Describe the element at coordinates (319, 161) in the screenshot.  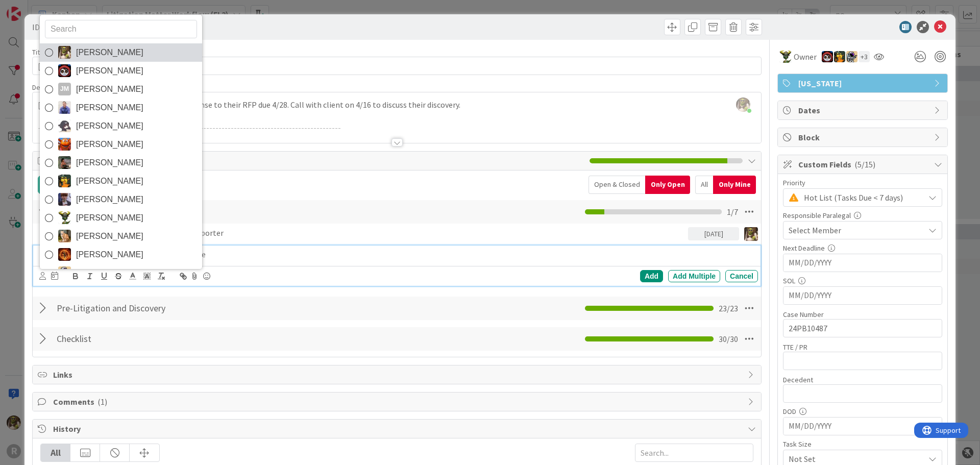
I see `span: Tasks` at that location.